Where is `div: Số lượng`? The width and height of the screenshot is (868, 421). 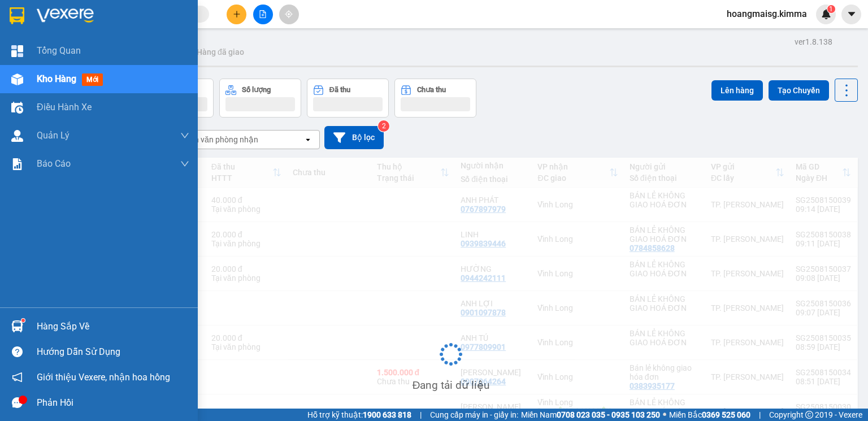 div: Số lượng is located at coordinates (256, 90).